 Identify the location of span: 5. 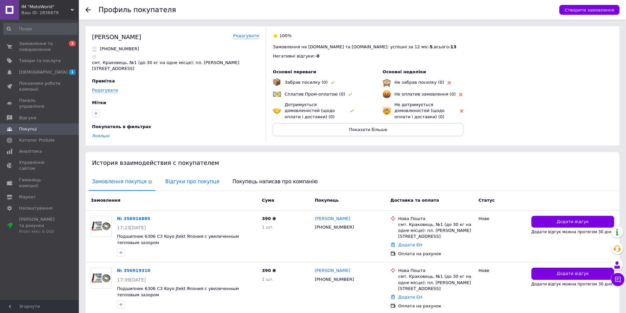
(431, 47).